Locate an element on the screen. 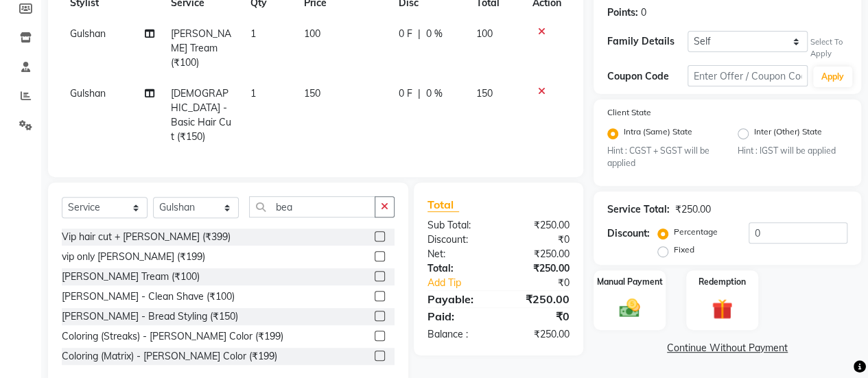 The image size is (868, 378). span: Total is located at coordinates (443, 205).